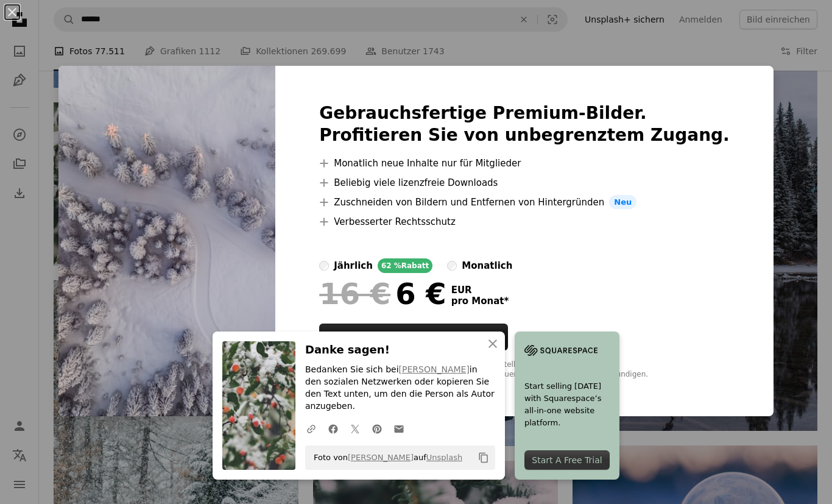 The image size is (832, 504). Describe the element at coordinates (414, 337) in the screenshot. I see `button: Unsplash+sichern` at that location.